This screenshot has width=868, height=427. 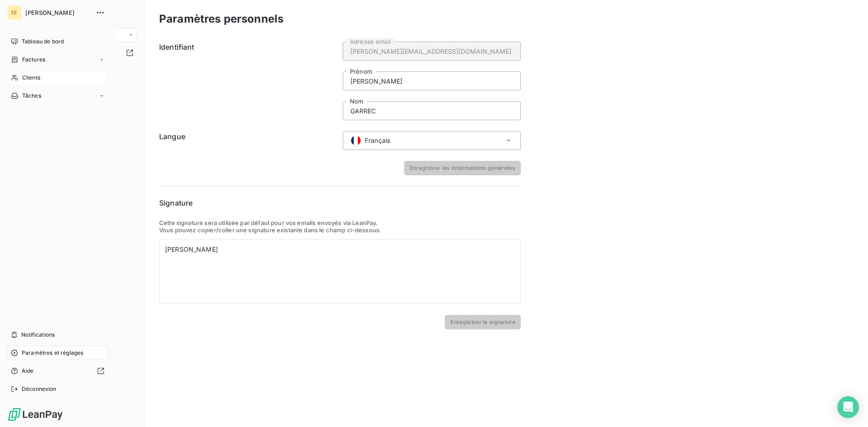 What do you see at coordinates (32, 96) in the screenshot?
I see `span: Tâches` at bounding box center [32, 96].